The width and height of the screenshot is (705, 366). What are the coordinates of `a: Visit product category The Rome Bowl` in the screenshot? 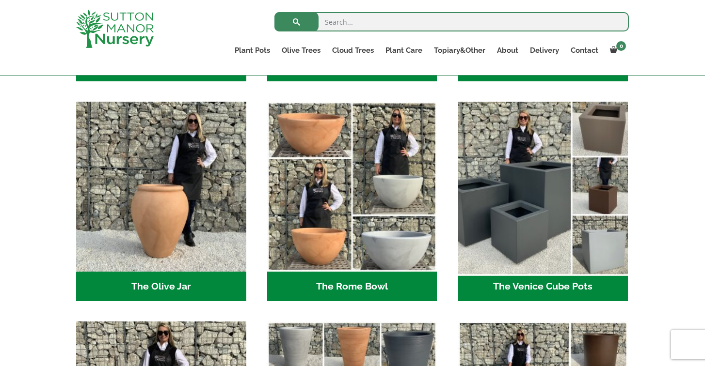 It's located at (352, 202).